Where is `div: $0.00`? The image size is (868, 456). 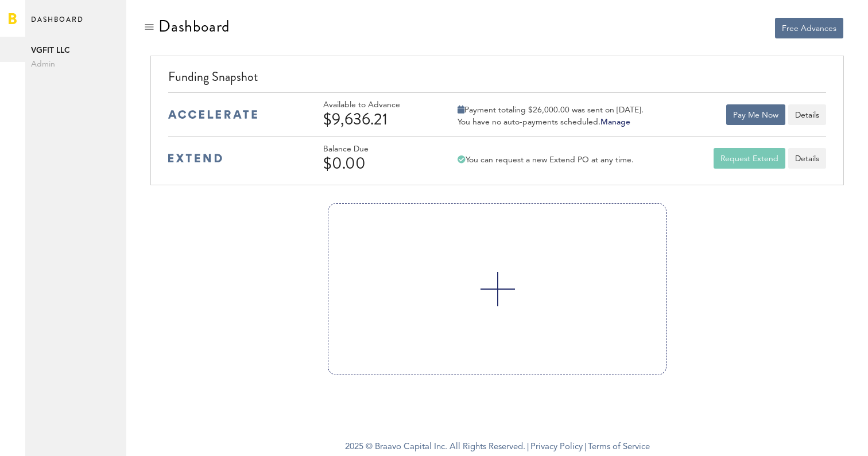
div: $0.00 is located at coordinates (378, 163).